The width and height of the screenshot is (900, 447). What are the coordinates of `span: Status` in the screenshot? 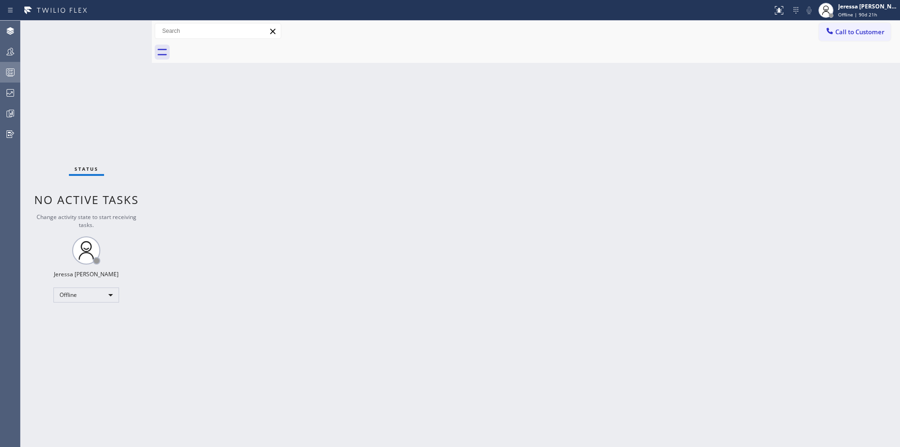 It's located at (86, 169).